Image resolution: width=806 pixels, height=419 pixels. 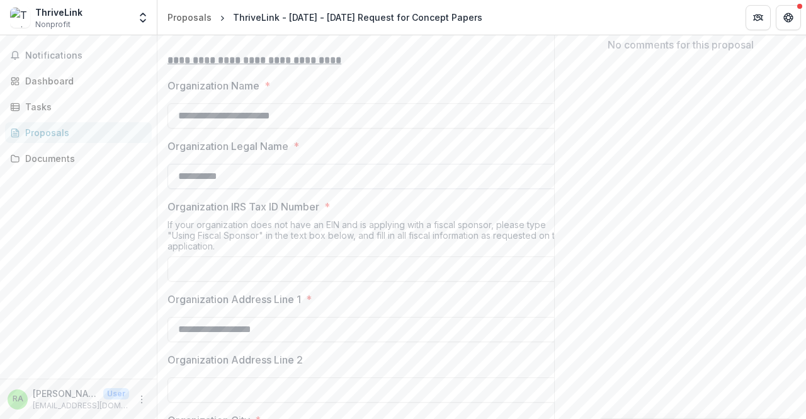 I want to click on a: Documents, so click(x=78, y=158).